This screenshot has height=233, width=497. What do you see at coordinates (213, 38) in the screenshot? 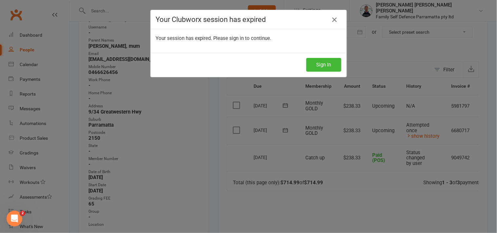
I see `span: Your session has expired. Please sign in to continue.` at bounding box center [213, 38].